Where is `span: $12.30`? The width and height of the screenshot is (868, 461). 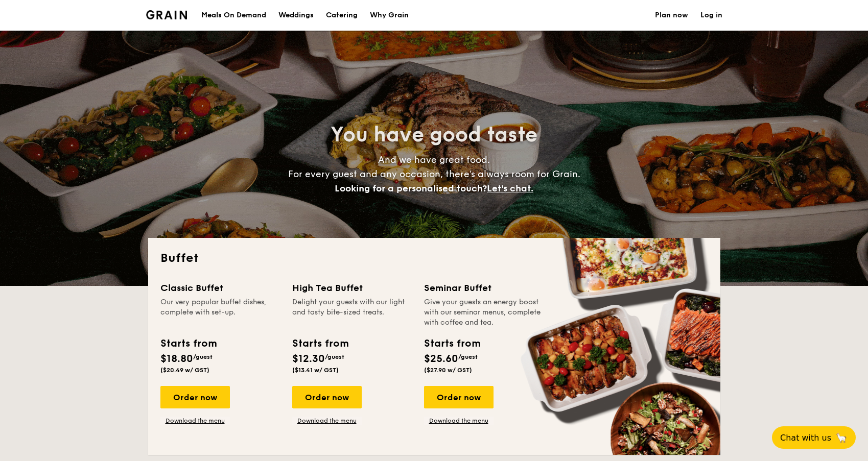
span: $12.30 is located at coordinates (308, 359).